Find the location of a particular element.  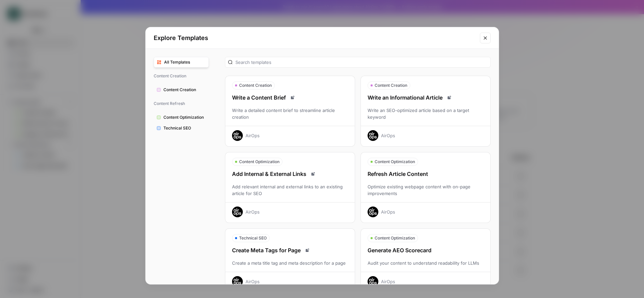

span: All Templates is located at coordinates (185, 62).